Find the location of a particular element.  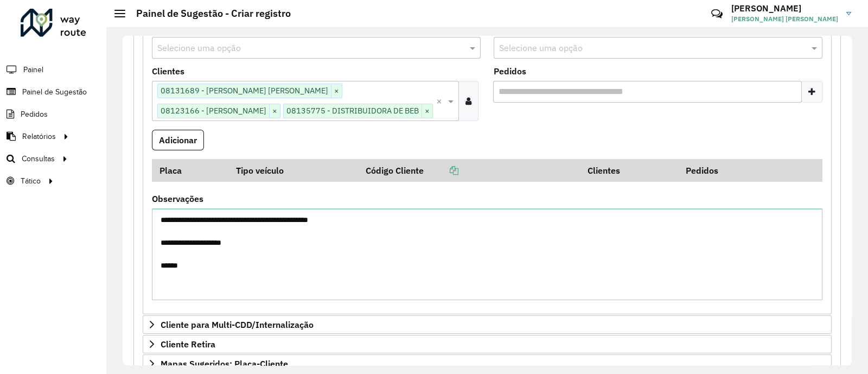

th: Clientes is located at coordinates (629, 171).